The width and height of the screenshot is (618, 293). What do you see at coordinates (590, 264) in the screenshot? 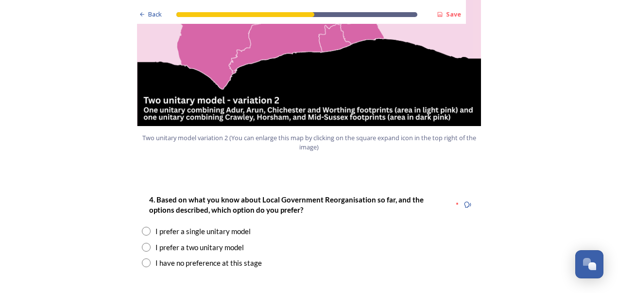
I see `button: Open Chat` at bounding box center [590, 264].